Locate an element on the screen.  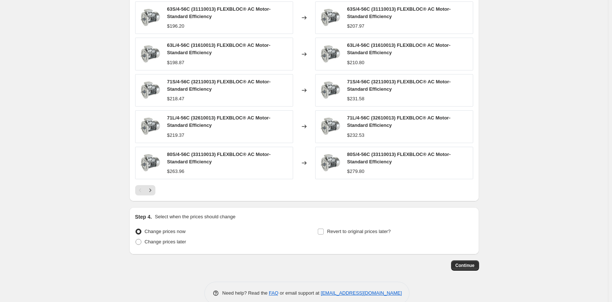
span: Change prices later is located at coordinates (165, 241).